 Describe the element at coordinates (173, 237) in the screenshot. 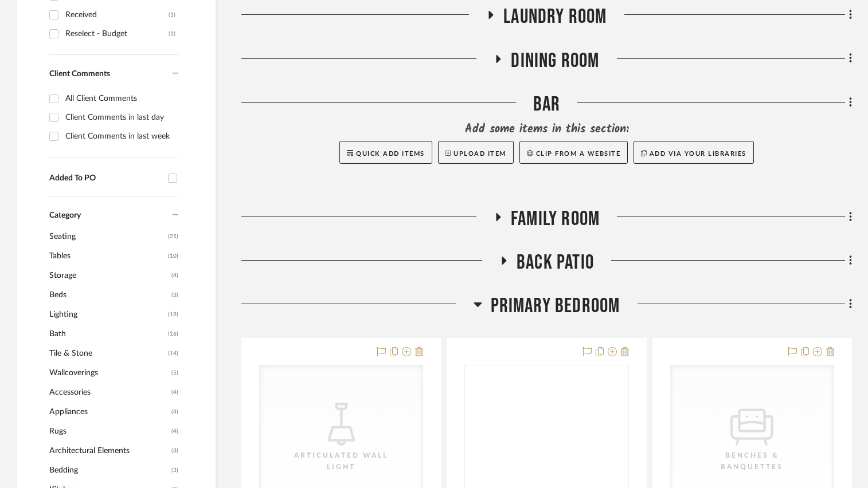

I see `span: (25)` at that location.